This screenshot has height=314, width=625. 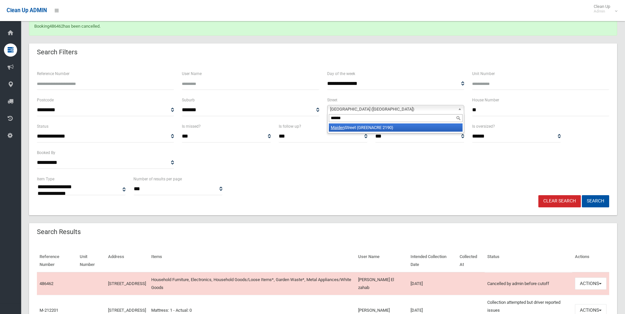 What do you see at coordinates (471, 261) in the screenshot?
I see `th: Collected At` at bounding box center [471, 261].